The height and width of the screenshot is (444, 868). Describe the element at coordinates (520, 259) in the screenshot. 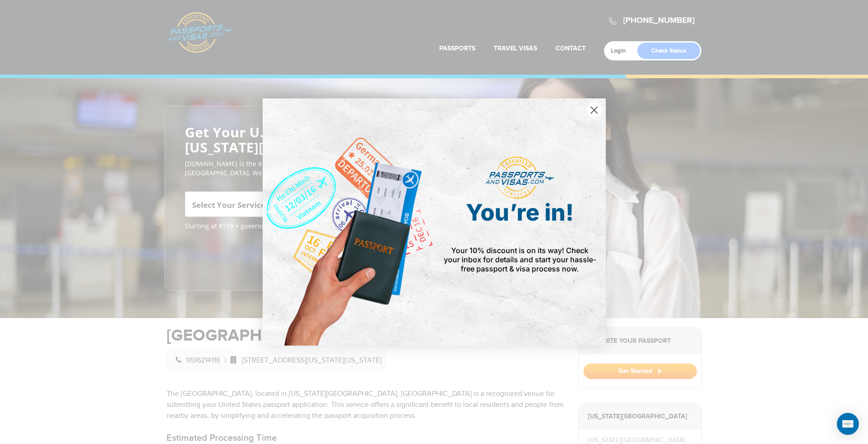

I see `span: Your 10% discount is on its way! Check your inbox for details and start your hassle-free passport...` at that location.